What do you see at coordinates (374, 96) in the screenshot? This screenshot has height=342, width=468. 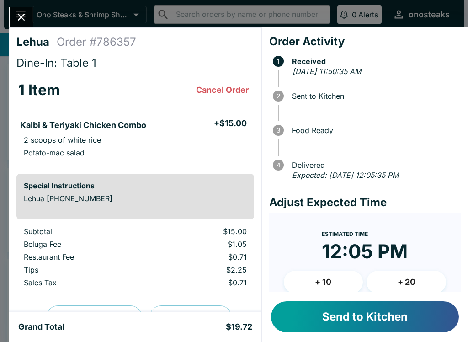 I see `span: Sent to Kitchen` at bounding box center [374, 96].